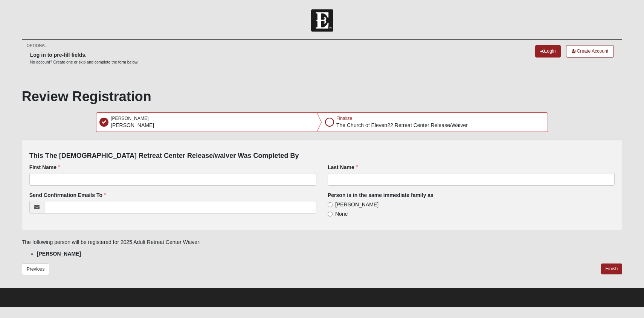 The image size is (644, 318). I want to click on p: No account? Create one or skip and complete the form below., so click(84, 62).